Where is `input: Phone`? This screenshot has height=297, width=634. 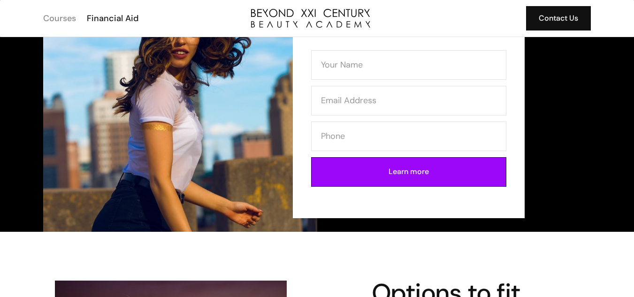
input: Phone is located at coordinates (409, 136).